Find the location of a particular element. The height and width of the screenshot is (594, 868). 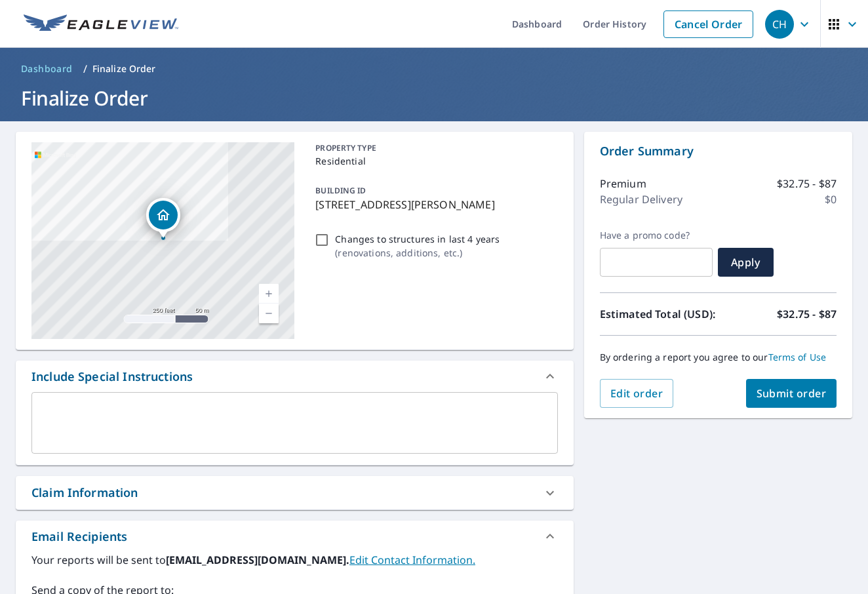

button: Apply is located at coordinates (745, 262).